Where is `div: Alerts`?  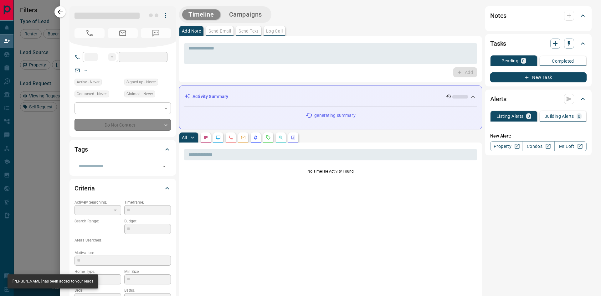 div: Alerts is located at coordinates (538, 99).